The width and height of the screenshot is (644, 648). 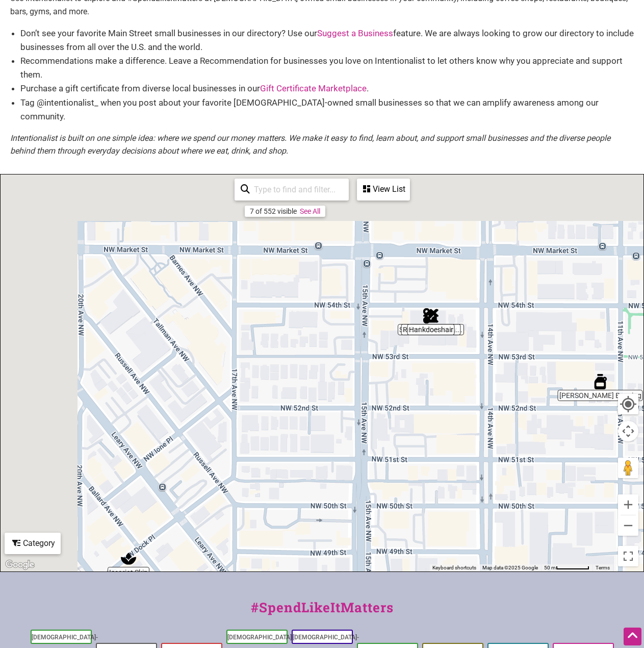 I want to click on button: Map Scale: 50 m per 62 pixels, so click(x=566, y=568).